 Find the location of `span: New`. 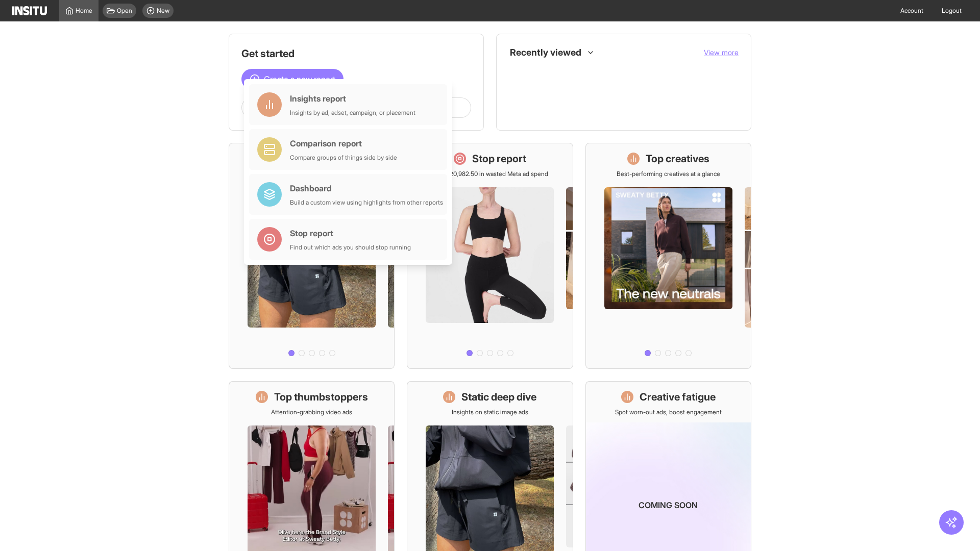

span: New is located at coordinates (163, 11).